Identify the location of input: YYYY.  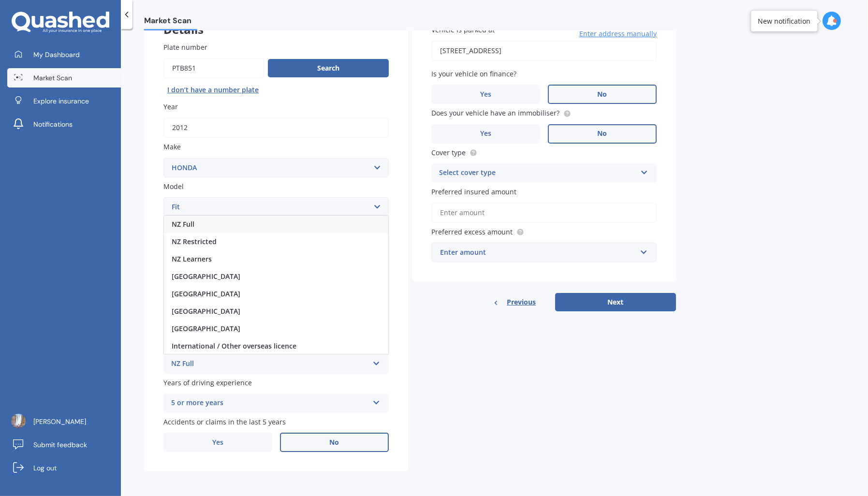
(276, 128).